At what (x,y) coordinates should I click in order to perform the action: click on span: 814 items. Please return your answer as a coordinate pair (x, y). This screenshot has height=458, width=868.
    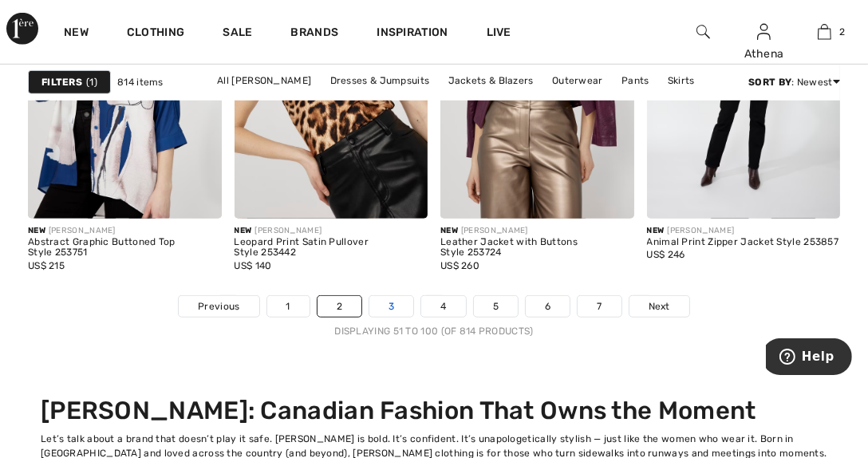
    Looking at the image, I should click on (140, 82).